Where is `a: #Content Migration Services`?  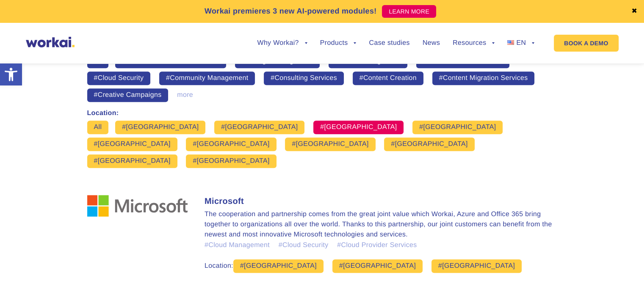
a: #Content Migration Services is located at coordinates (483, 78).